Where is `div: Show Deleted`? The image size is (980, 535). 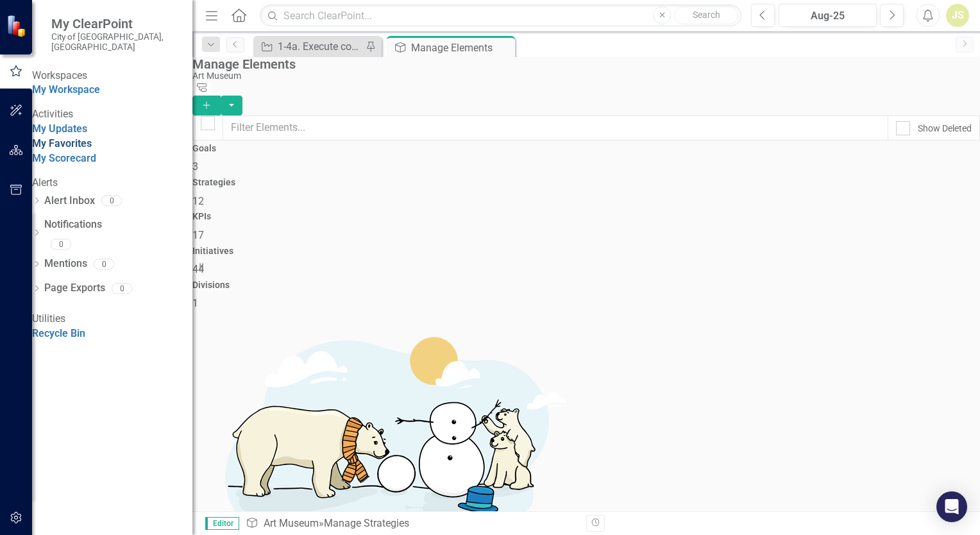
div: Show Deleted is located at coordinates (945, 128).